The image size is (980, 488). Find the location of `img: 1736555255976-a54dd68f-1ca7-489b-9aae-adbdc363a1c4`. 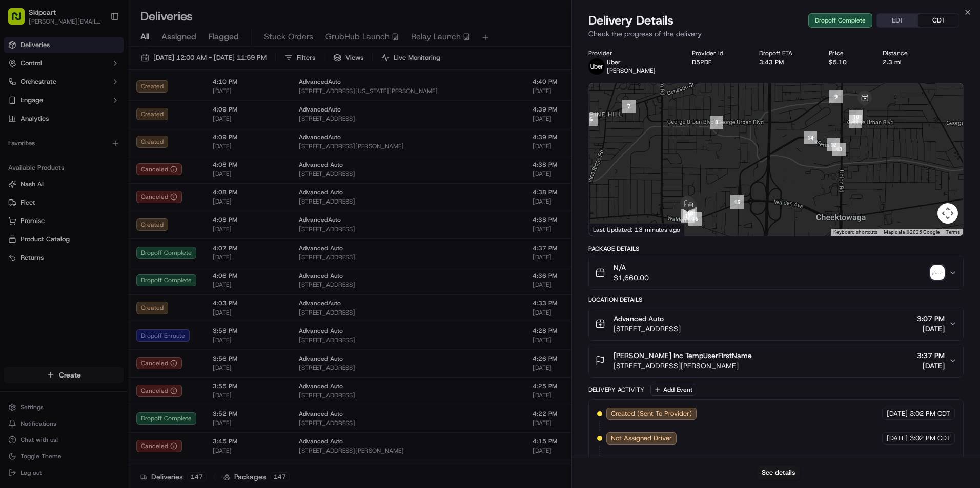

img: 1736555255976-a54dd68f-1ca7-489b-9aae-adbdc363a1c4 is located at coordinates (20, 107).